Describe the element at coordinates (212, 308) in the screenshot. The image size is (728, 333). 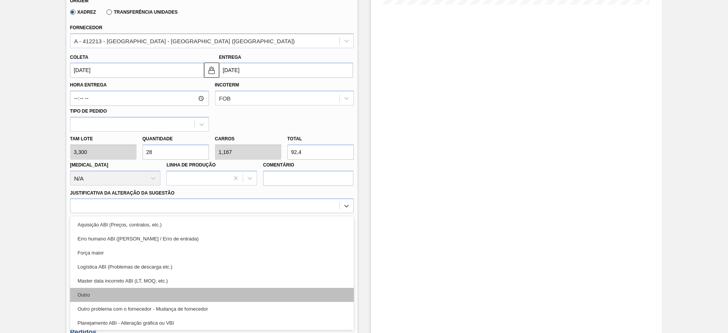
I see `div: Outro problema com o fornecedor - Mudança de fornecedor` at that location.